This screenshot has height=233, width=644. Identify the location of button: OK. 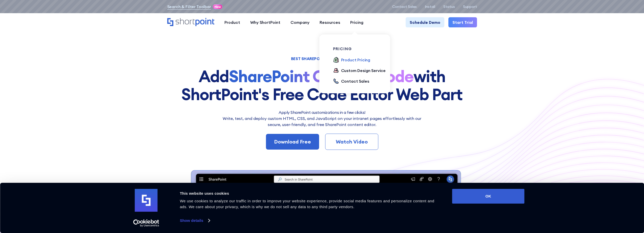
(488, 196).